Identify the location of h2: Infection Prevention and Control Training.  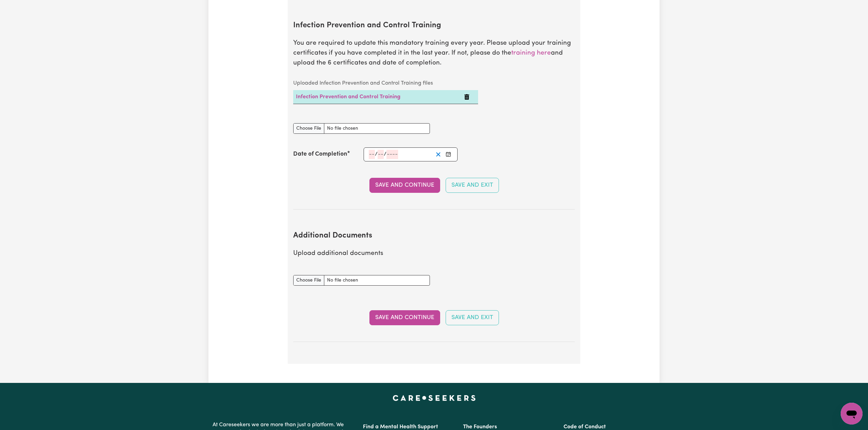
(434, 25).